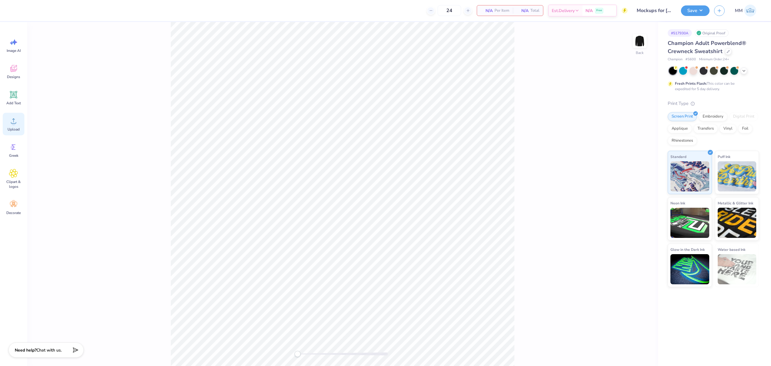 This screenshot has height=366, width=771. Describe the element at coordinates (678, 203) in the screenshot. I see `span: Neon Ink` at that location.